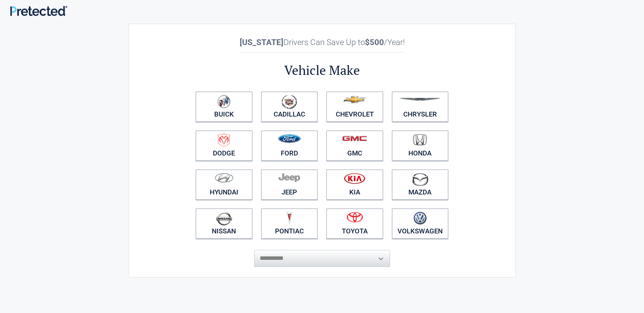 This screenshot has height=313, width=644. Describe the element at coordinates (420, 218) in the screenshot. I see `img: volkswagen` at that location.